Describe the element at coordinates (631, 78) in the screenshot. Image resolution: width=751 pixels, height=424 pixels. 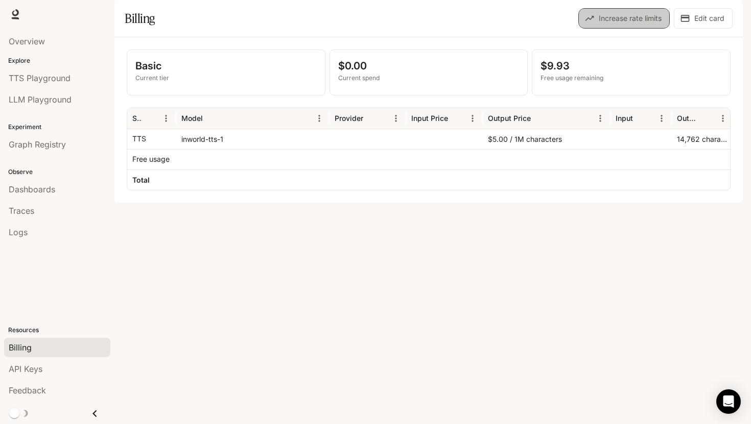
I see `p: Free usage remaining` at that location.